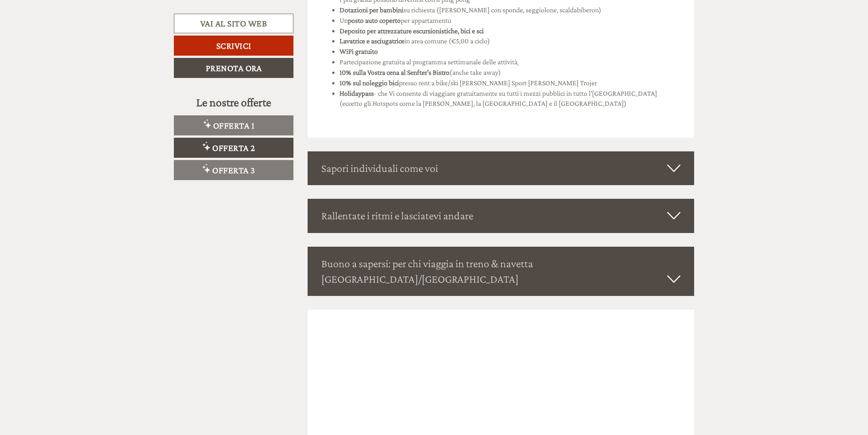 This screenshot has height=435, width=868. What do you see at coordinates (234, 68) in the screenshot?
I see `a: Prenota ora` at bounding box center [234, 68].